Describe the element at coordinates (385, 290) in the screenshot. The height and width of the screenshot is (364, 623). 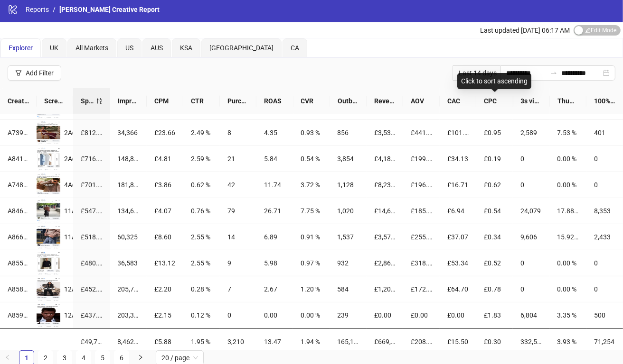
I see `div: £1,209.85` at that location.